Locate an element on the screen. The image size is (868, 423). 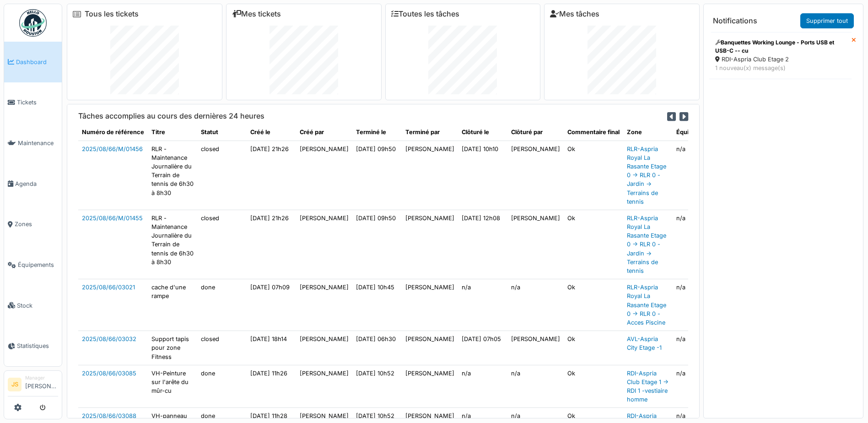
th: Créé le is located at coordinates (272, 132).